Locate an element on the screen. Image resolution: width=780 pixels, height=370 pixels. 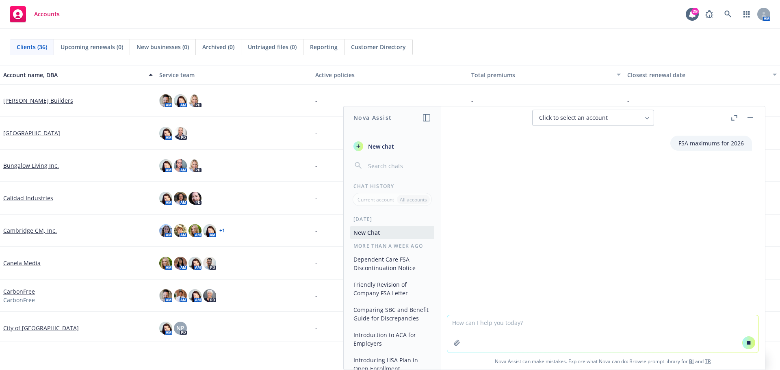
a: BI is located at coordinates (691, 361).